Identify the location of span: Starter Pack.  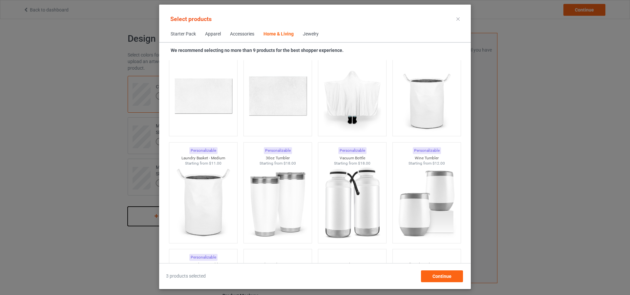
(183, 34).